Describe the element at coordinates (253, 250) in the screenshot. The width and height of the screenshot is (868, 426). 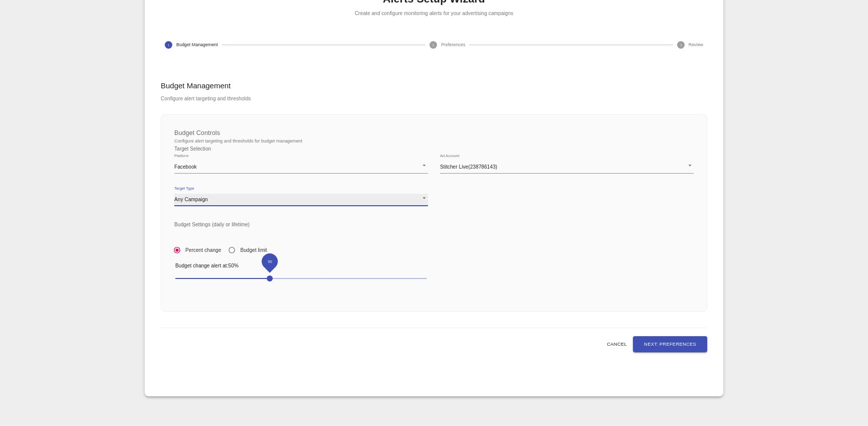
I see `span: Budget limit` at that location.